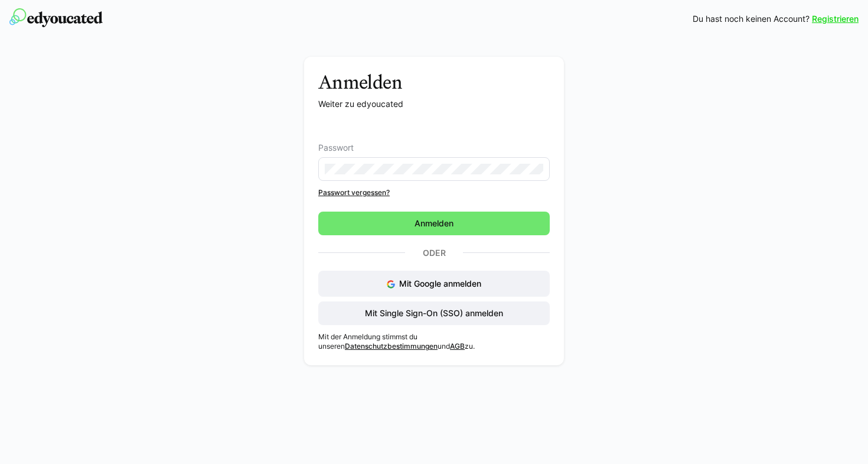 This screenshot has height=464, width=868. Describe the element at coordinates (440, 283) in the screenshot. I see `span: Mit Google anmelden` at that location.